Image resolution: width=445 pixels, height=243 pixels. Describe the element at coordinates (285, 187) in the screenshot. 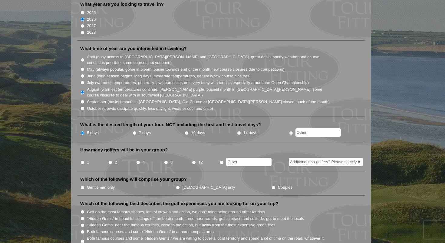

I see `label: Couples` at that location.